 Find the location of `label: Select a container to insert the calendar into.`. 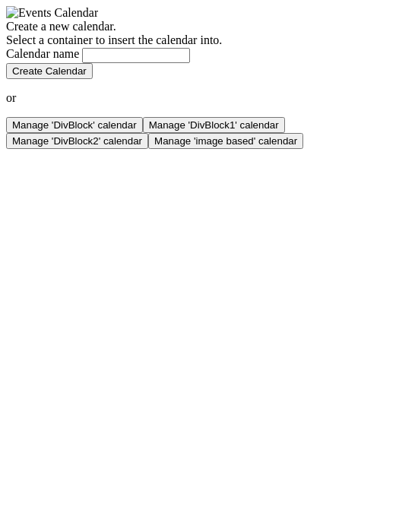

label: Select a container to insert the calendar into. is located at coordinates (114, 39).